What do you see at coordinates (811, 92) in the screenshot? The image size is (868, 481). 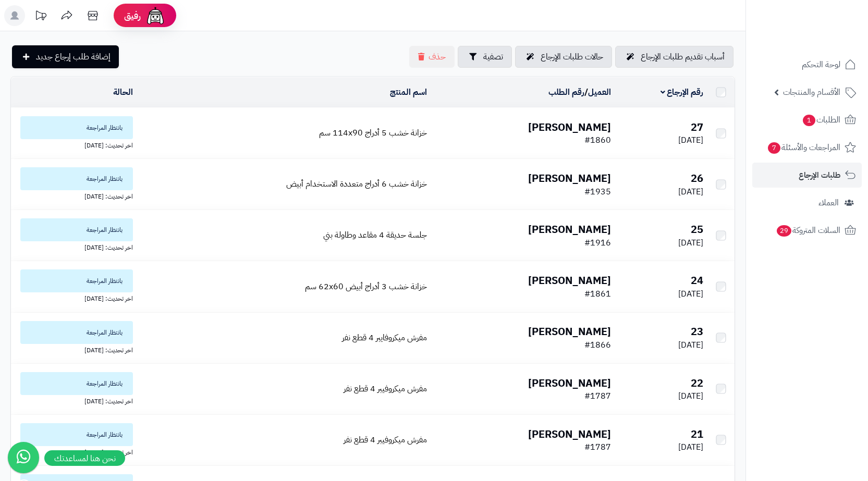 I see `span: الأقسام والمنتجات` at bounding box center [811, 92].